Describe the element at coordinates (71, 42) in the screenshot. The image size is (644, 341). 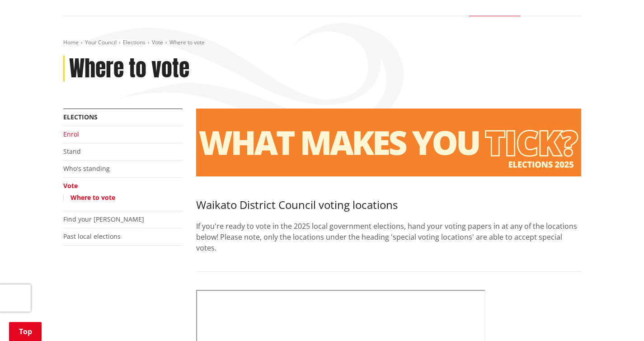
I see `a: Home` at that location.